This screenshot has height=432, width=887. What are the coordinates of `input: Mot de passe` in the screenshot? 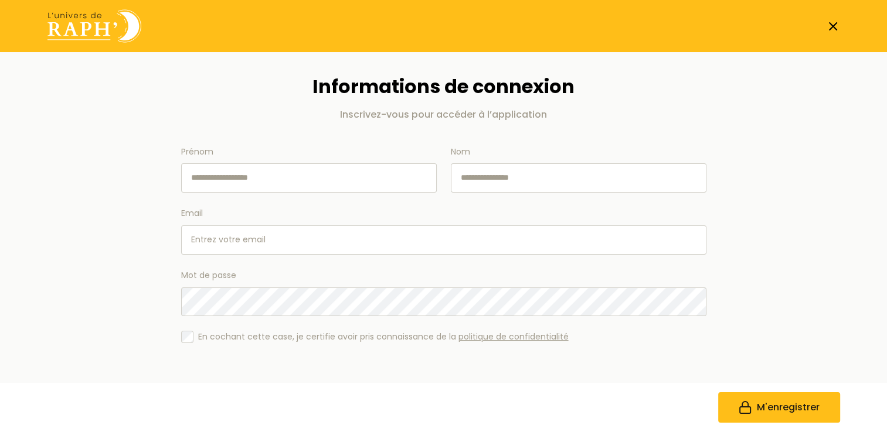 It's located at (444, 302).